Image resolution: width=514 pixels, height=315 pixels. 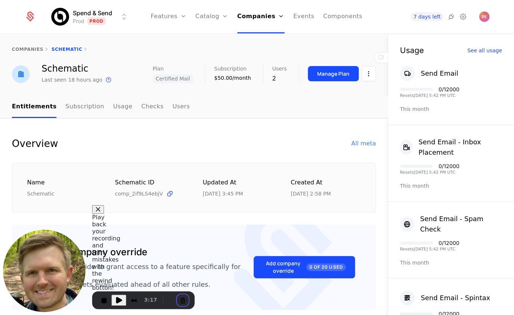 I want to click on span: Prod, so click(x=97, y=21).